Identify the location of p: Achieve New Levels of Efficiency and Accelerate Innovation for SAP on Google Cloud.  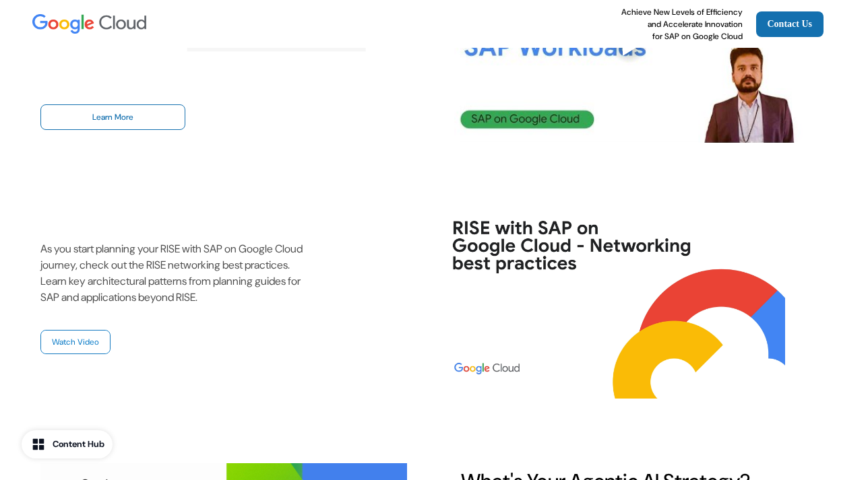
(682, 24).